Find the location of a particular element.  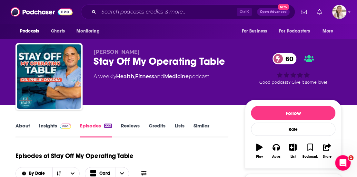

div: Rate is located at coordinates (293, 129).